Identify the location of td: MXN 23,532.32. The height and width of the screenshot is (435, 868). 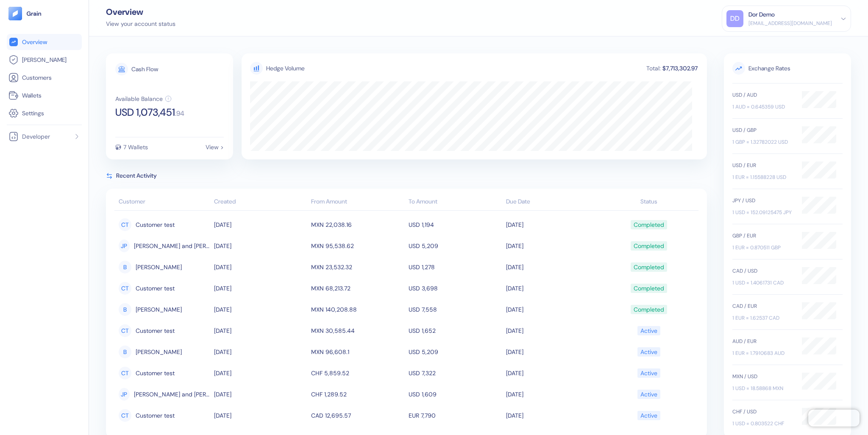
(358, 267).